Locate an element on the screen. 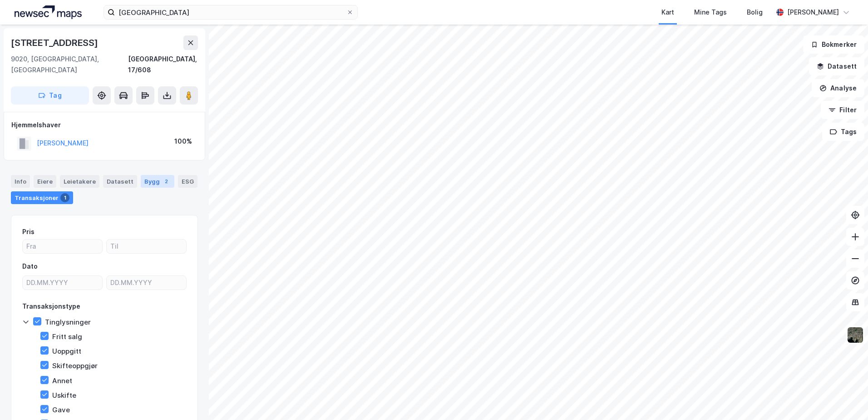 The height and width of the screenshot is (420, 868). div: 1 is located at coordinates (65, 197).